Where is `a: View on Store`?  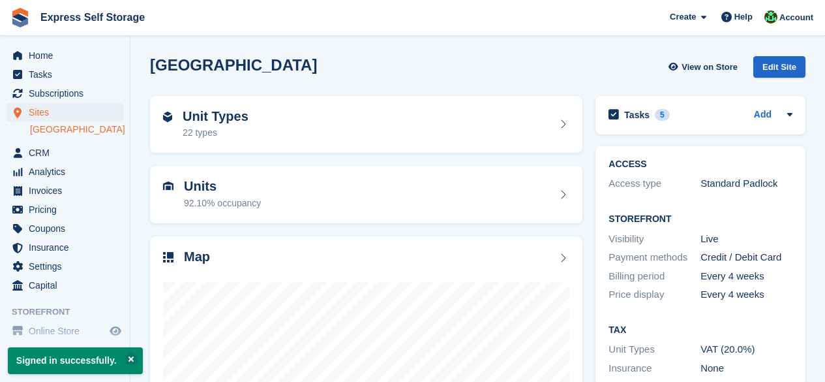
a: View on Store is located at coordinates (705, 67).